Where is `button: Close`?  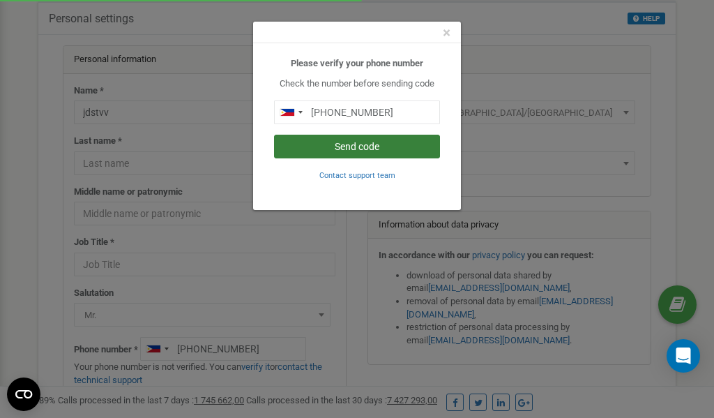
button: Close is located at coordinates (447, 33).